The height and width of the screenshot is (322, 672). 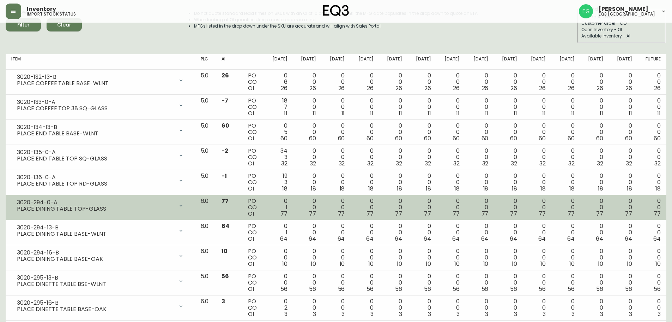 I want to click on div: PO CO, so click(x=253, y=107).